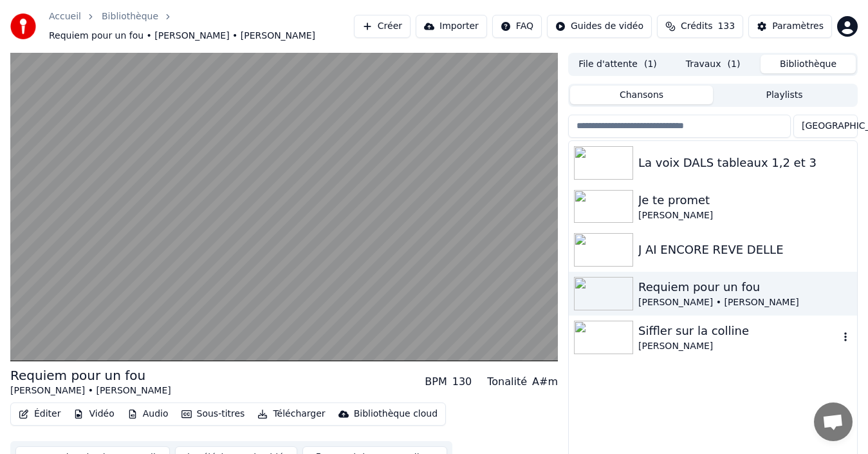 This screenshot has width=868, height=454. Describe the element at coordinates (745, 200) in the screenshot. I see `div: Je te promet` at that location.